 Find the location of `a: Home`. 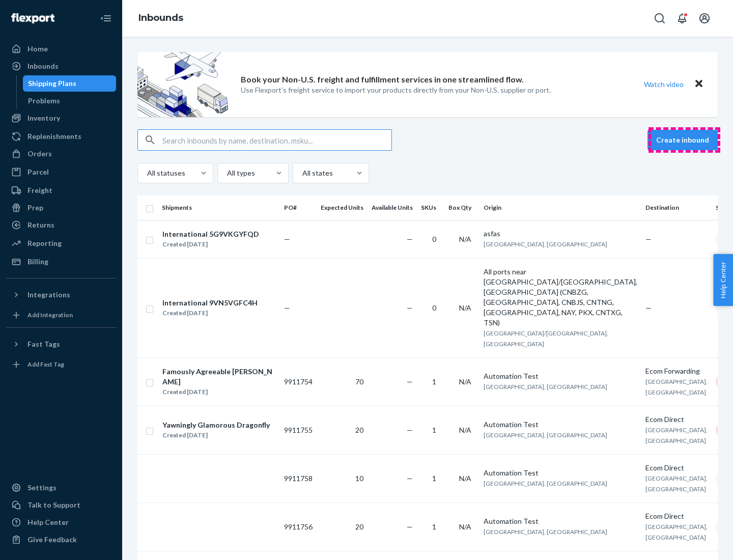

a: Home is located at coordinates (61, 49).